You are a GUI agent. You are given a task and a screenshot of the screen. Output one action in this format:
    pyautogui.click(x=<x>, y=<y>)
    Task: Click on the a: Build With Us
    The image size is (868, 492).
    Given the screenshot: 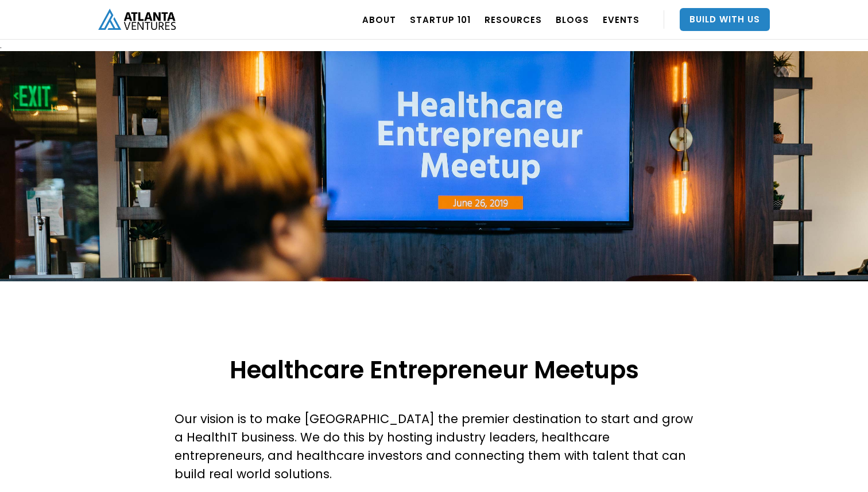 What is the action you would take?
    pyautogui.click(x=724, y=19)
    